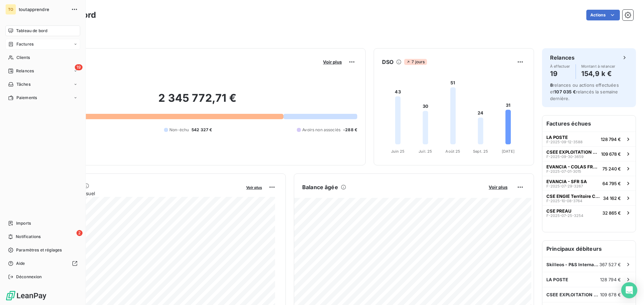  What do you see at coordinates (589, 154) in the screenshot?
I see `button: CSEE EXPLOITATION AERIENNE (CE LIGNES)F-2025-09-30-3659109 678 €` at bounding box center [589, 154].